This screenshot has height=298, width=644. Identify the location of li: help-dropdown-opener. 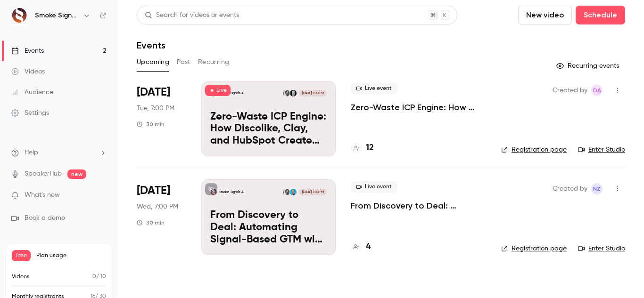
(59, 152).